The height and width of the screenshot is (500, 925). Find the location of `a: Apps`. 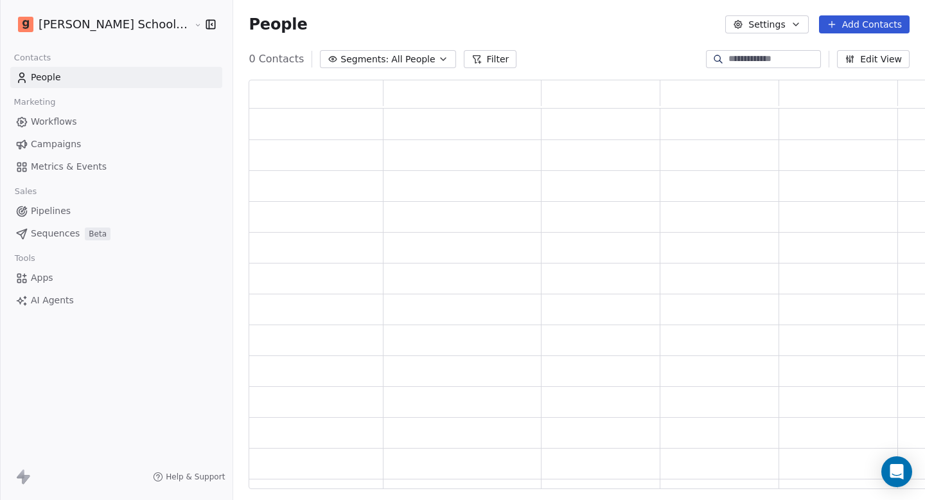

a: Apps is located at coordinates (116, 277).